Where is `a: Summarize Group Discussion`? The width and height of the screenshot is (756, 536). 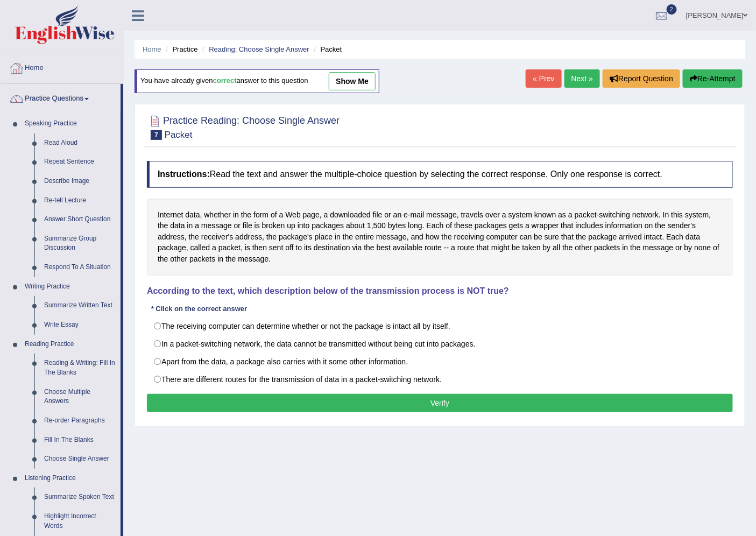 a: Summarize Group Discussion is located at coordinates (80, 243).